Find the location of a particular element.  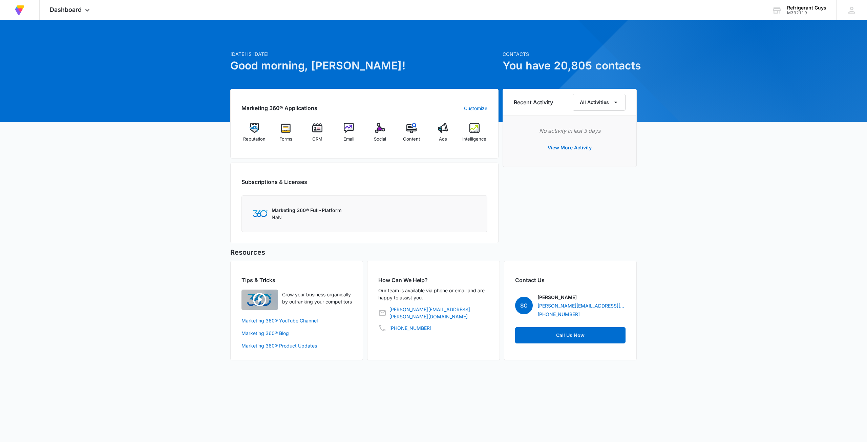

h6: Recent Activity is located at coordinates (534, 102).